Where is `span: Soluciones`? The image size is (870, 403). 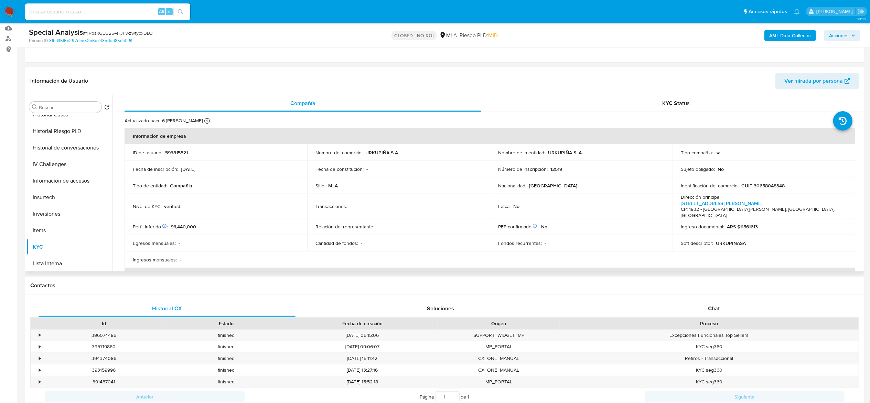
span: Soluciones is located at coordinates (440, 308).